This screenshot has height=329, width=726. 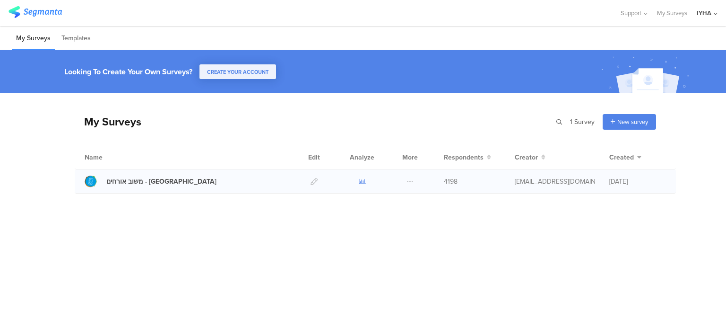 What do you see at coordinates (468, 157) in the screenshot?
I see `button: Respondents` at bounding box center [468, 157].